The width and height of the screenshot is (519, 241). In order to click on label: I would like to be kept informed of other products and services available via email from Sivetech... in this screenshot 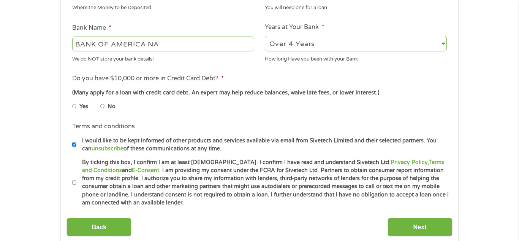, I will do `click(263, 144)`.